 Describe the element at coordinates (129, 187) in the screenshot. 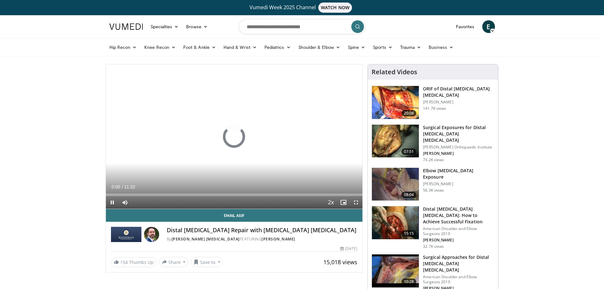

I see `span: 11:32` at that location.